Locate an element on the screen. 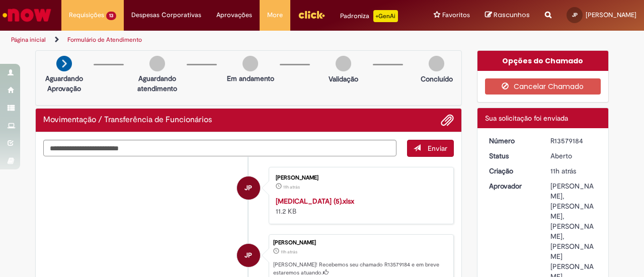 This screenshot has height=277, width=644. button: Cancelar Chamado is located at coordinates (543, 87).